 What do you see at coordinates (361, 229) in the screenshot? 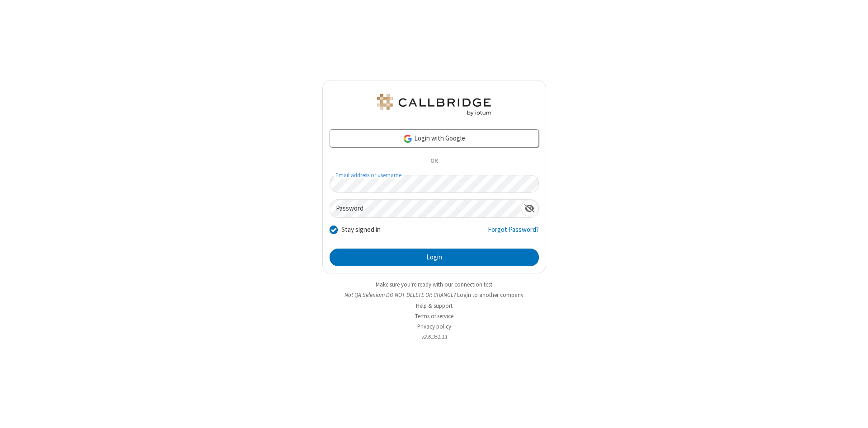
I see `label: Stay signed in` at bounding box center [361, 229].